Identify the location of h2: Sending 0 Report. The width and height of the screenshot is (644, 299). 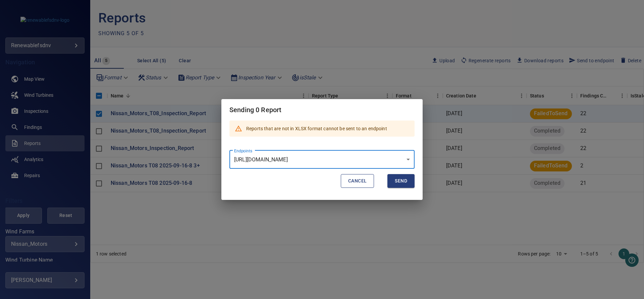
(322, 110).